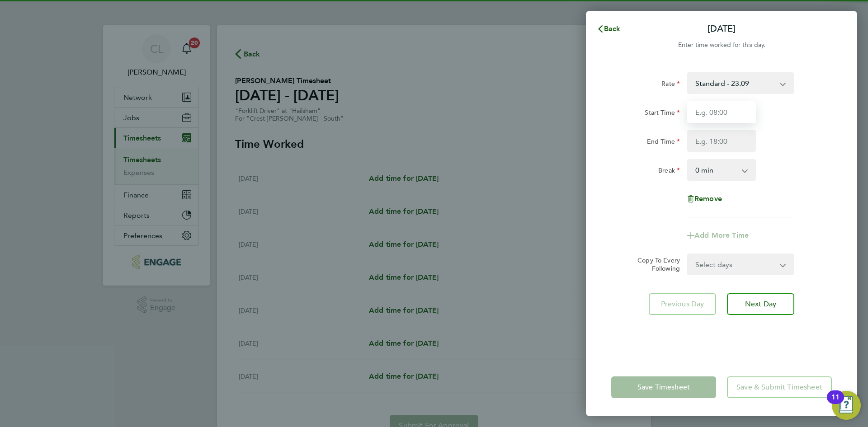 The image size is (868, 427). Describe the element at coordinates (835, 403) in the screenshot. I see `div: 11` at that location.